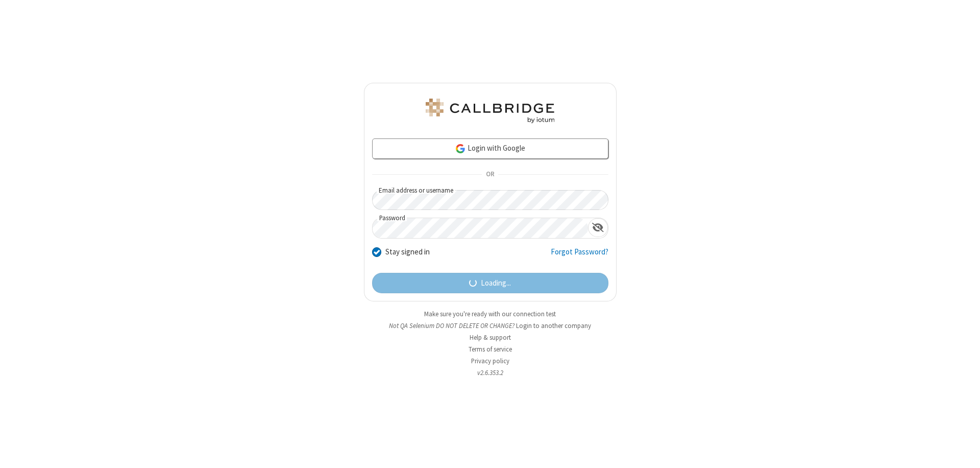 This screenshot has height=468, width=980. Describe the element at coordinates (490, 200) in the screenshot. I see `input: Email address or username` at that location.